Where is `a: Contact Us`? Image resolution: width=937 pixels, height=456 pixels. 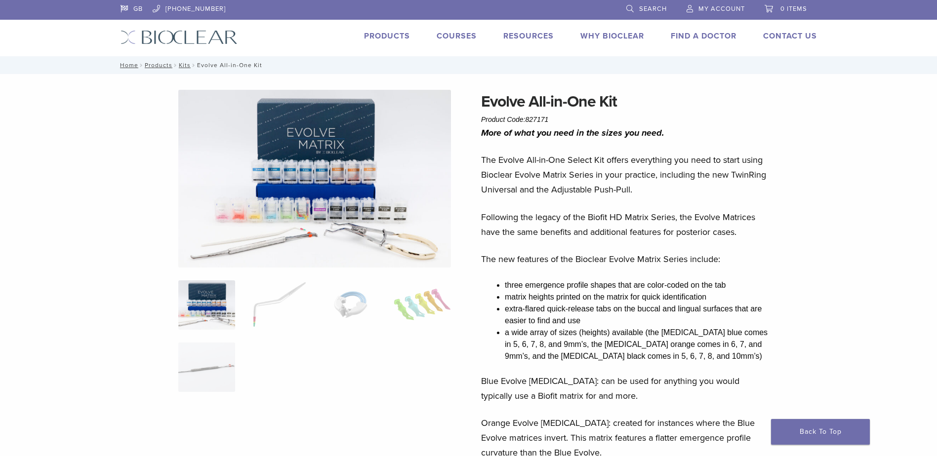
a: Contact Us is located at coordinates (790, 36).